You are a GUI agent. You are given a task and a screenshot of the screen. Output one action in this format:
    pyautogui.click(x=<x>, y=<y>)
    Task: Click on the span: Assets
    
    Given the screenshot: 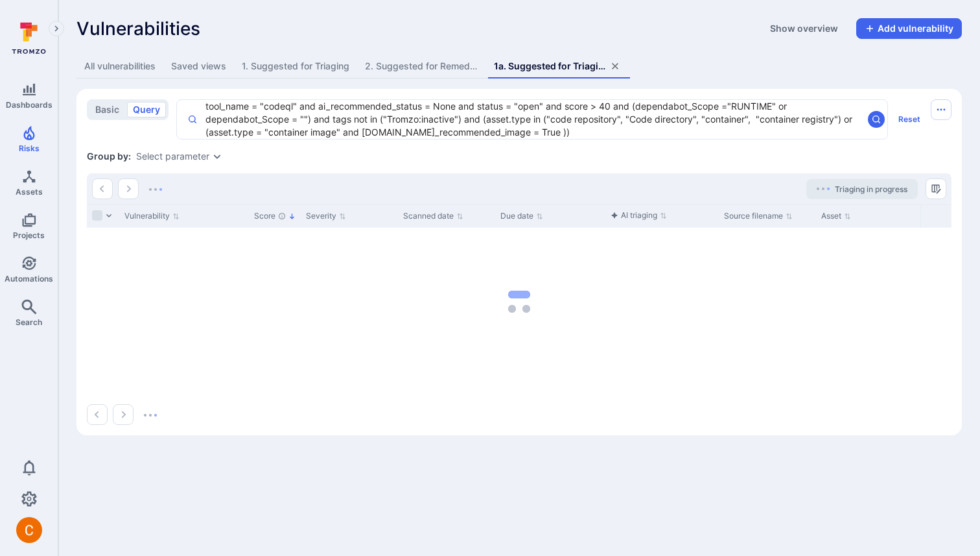 What is the action you would take?
    pyautogui.click(x=29, y=192)
    